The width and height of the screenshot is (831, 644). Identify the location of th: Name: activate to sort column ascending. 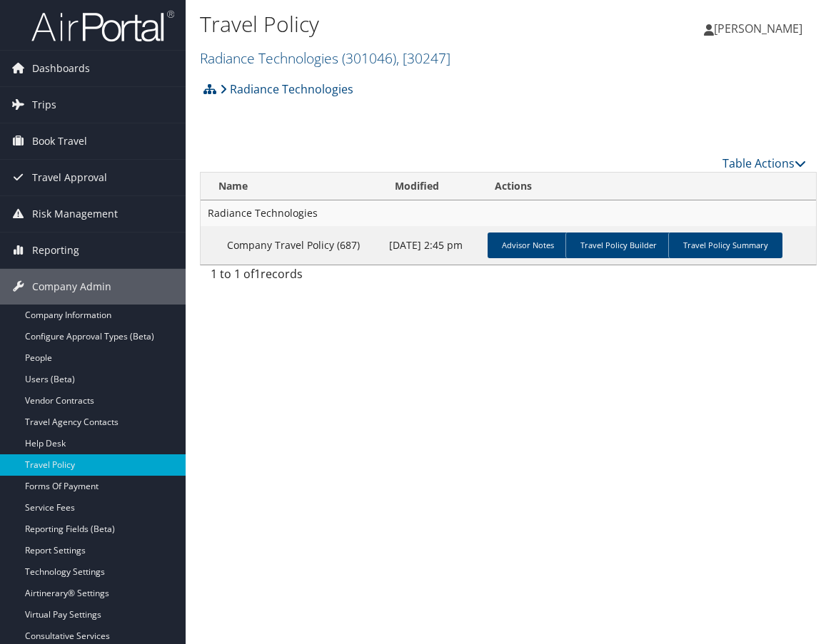
(291, 186).